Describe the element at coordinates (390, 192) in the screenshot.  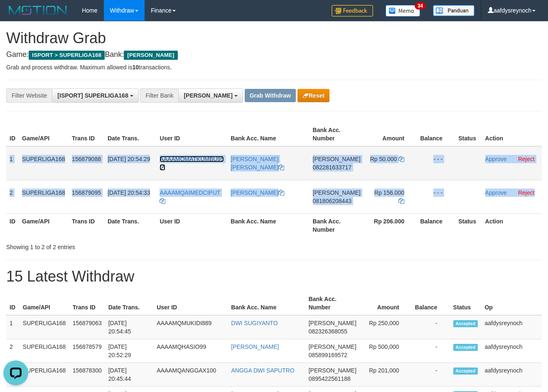
I see `span: Rp 156.000` at that location.